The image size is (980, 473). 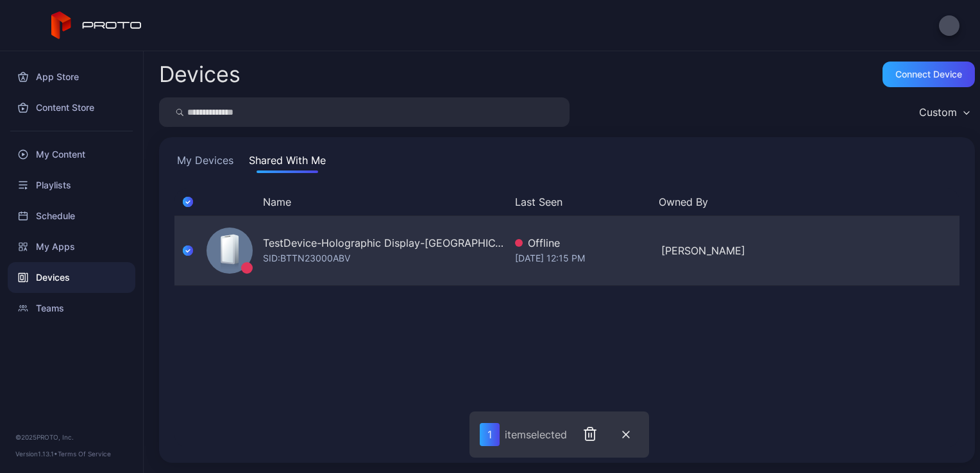 I want to click on button: My Devices, so click(x=205, y=163).